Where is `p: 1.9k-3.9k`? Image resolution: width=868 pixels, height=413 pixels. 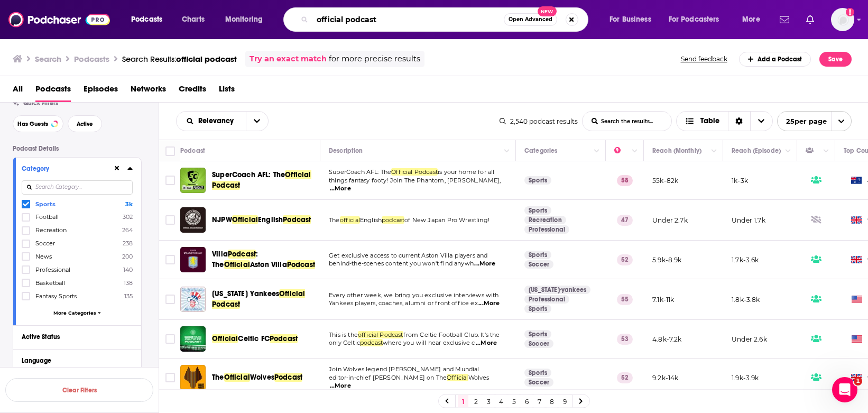 p: 1.9k-3.9k is located at coordinates (746, 377).